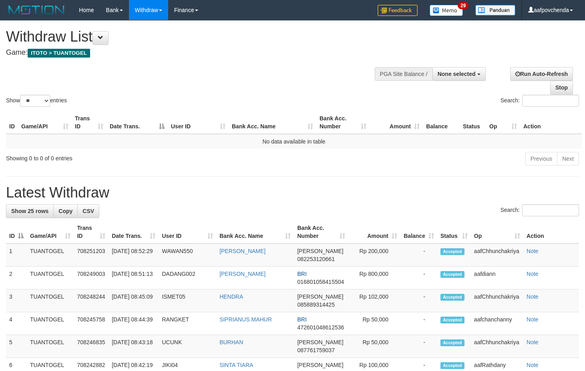 This screenshot has height=371, width=585. What do you see at coordinates (463, 6) in the screenshot?
I see `span: 29` at bounding box center [463, 6].